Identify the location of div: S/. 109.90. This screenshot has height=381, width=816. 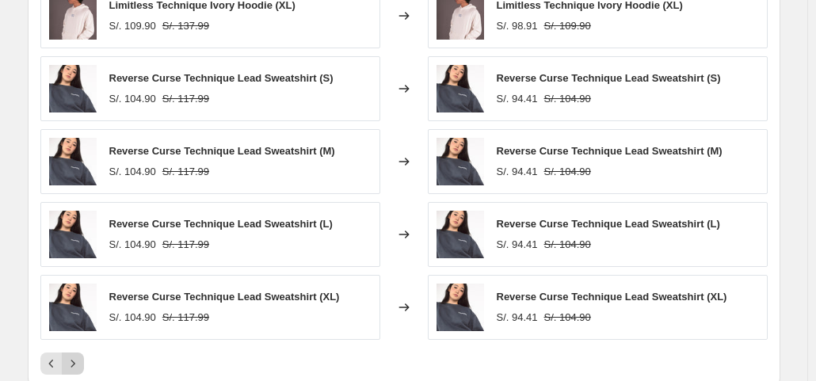
(132, 26).